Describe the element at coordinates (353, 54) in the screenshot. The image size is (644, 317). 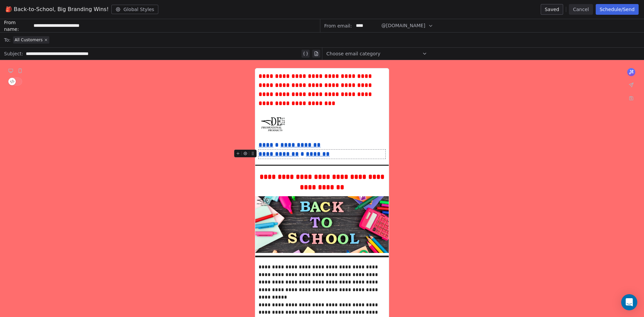
I see `span: Choose email category` at that location.